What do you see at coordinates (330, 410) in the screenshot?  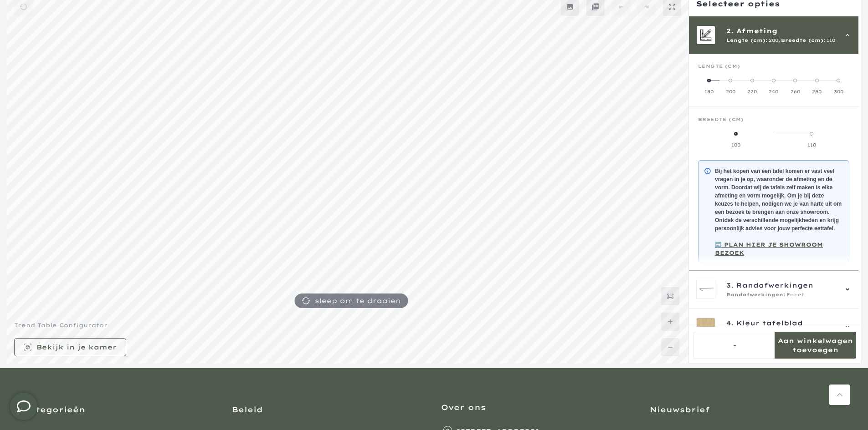 I see `h3: Beleid` at bounding box center [330, 410].